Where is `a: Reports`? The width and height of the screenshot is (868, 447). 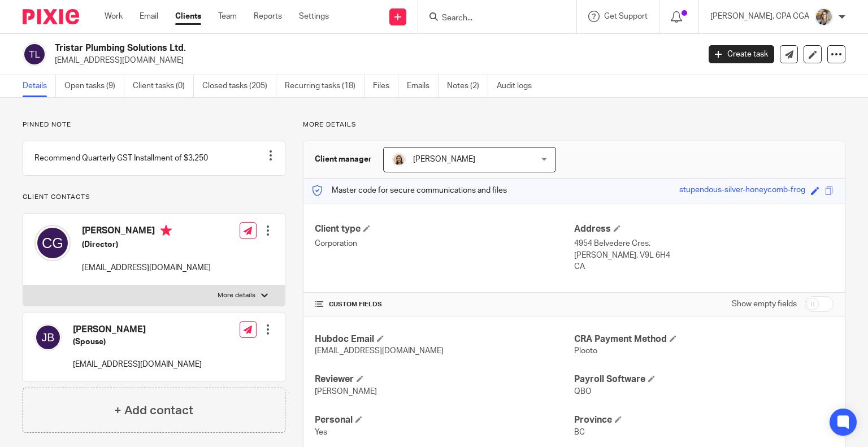
a: Reports is located at coordinates (268, 17).